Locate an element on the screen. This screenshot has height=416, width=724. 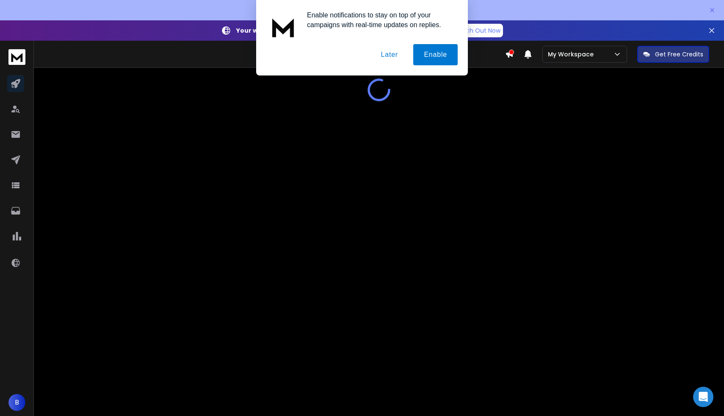
div: Open Intercom Messenger is located at coordinates (704, 397).